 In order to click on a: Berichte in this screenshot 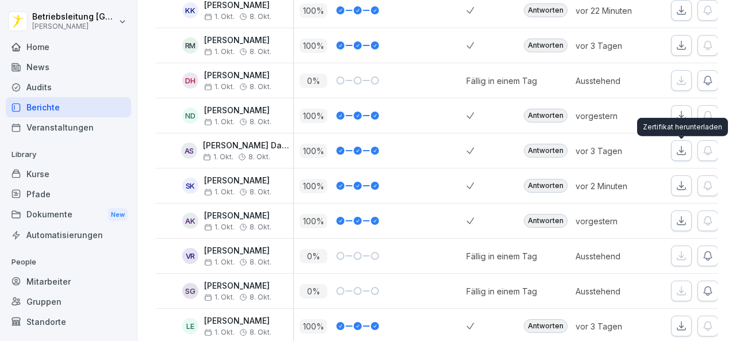, I will do `click(68, 107)`.